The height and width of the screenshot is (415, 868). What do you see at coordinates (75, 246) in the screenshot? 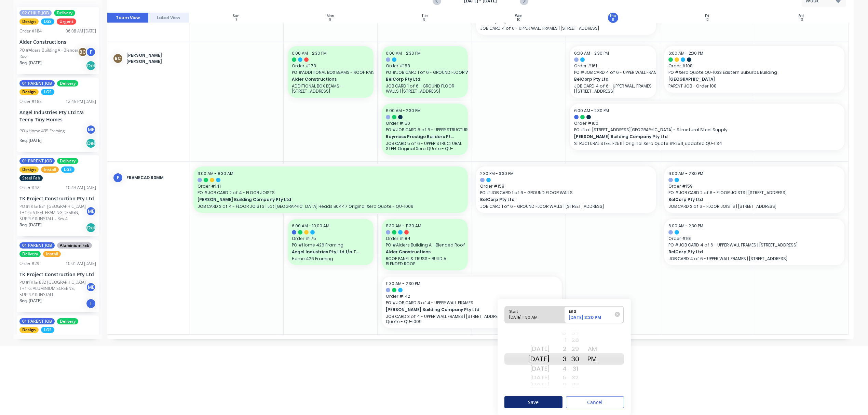
I see `span: Aluminium Fab` at bounding box center [75, 246].